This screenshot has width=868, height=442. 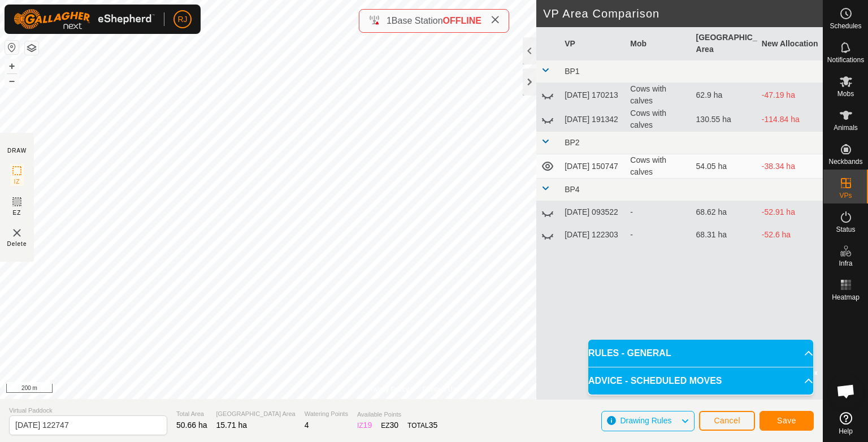 What do you see at coordinates (846, 431) in the screenshot?
I see `span: Help` at bounding box center [846, 431].